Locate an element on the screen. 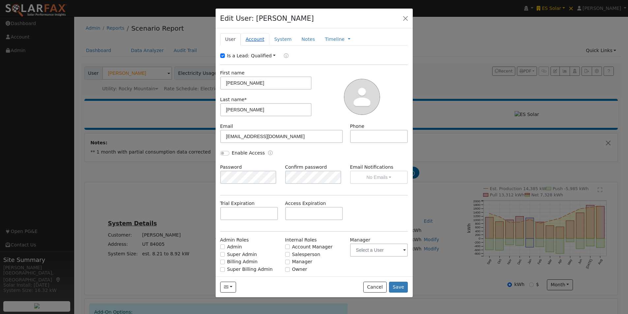  a: System is located at coordinates (283, 39).